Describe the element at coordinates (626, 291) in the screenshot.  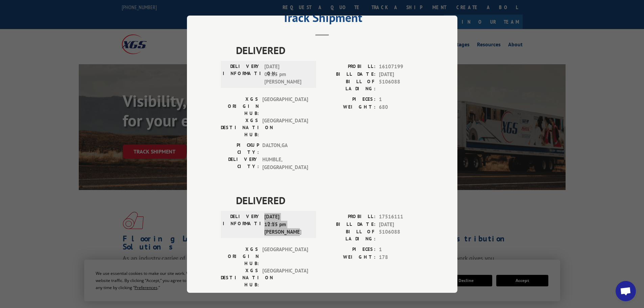
I see `div: Open chat` at that location.